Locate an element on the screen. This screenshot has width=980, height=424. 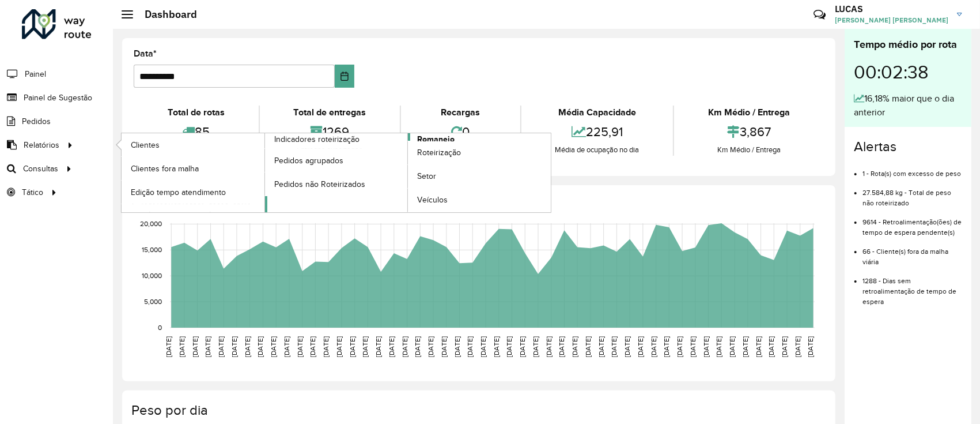
div: 00:02:38 is located at coordinates (908, 72).